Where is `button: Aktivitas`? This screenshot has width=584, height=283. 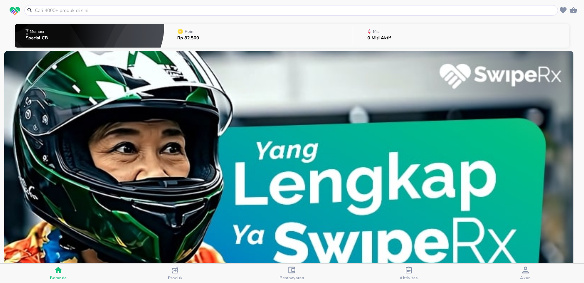
button: Aktivitas is located at coordinates (408, 273).